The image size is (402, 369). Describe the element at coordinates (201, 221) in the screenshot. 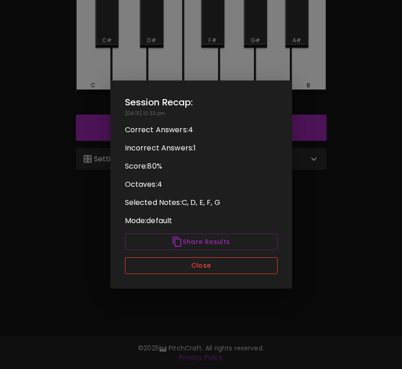

I see `p: Mode: default` at that location.